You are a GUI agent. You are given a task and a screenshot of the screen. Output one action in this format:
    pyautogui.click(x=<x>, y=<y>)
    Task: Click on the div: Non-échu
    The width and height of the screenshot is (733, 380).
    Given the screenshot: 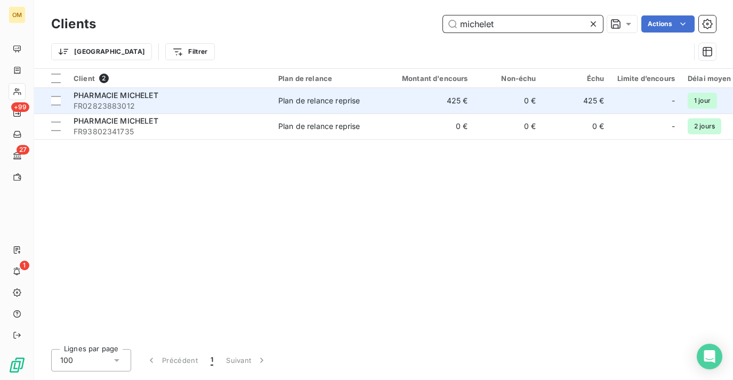 What is the action you would take?
    pyautogui.click(x=508, y=78)
    